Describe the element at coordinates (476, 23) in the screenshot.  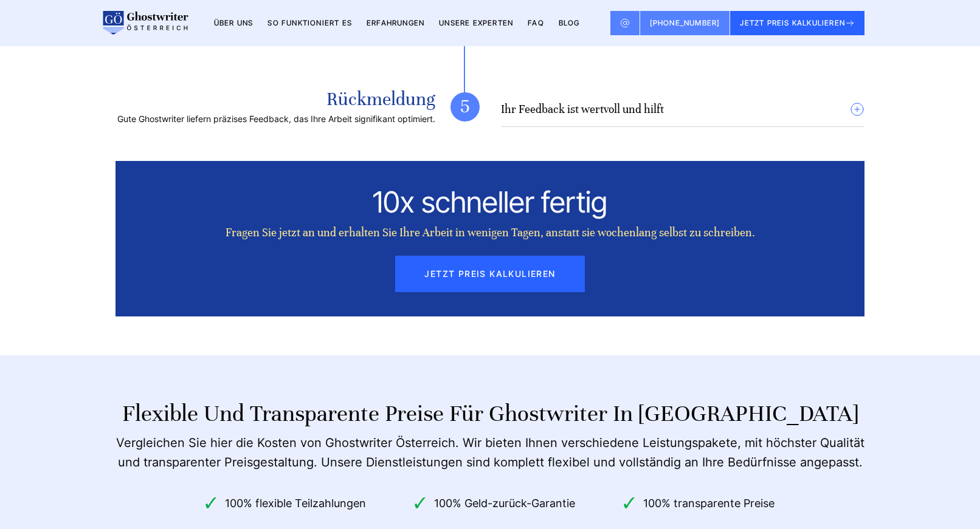
I see `a: Unsere Experten` at that location.